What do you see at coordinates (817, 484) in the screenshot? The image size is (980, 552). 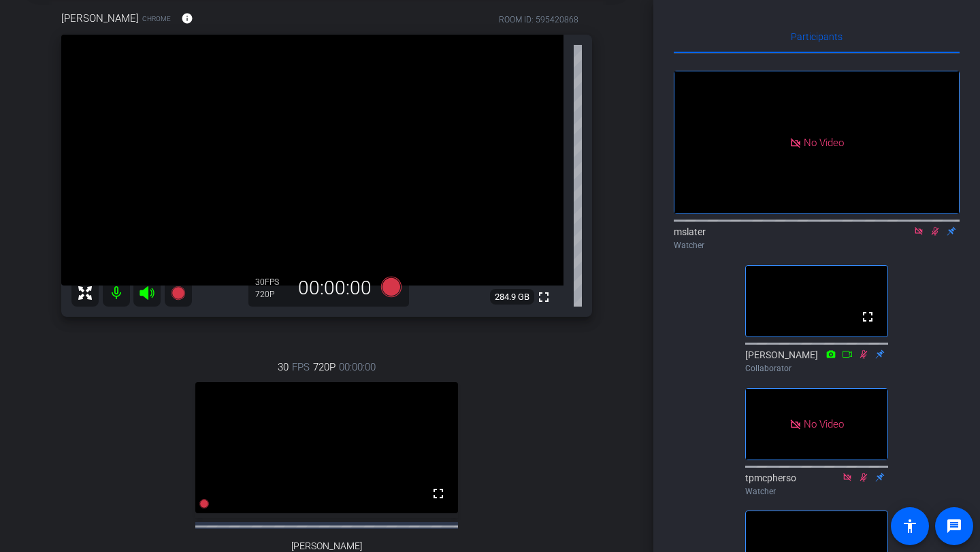 I see `div: tpmcpherso` at bounding box center [817, 484].